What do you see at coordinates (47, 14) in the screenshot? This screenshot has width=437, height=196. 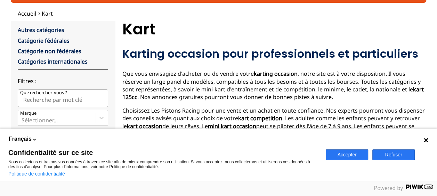 I see `span: Kart` at bounding box center [47, 14].